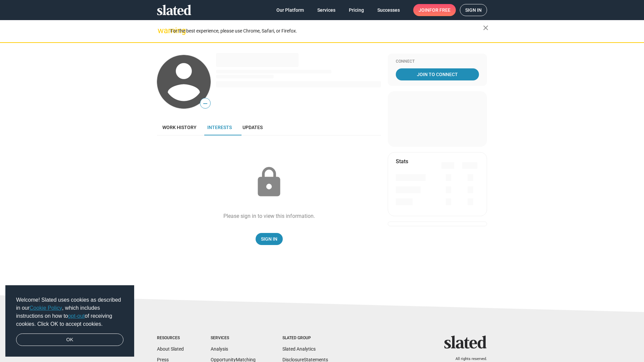 The height and width of the screenshot is (362, 644). Describe the element at coordinates (269, 182) in the screenshot. I see `mat-icon: lock` at that location.